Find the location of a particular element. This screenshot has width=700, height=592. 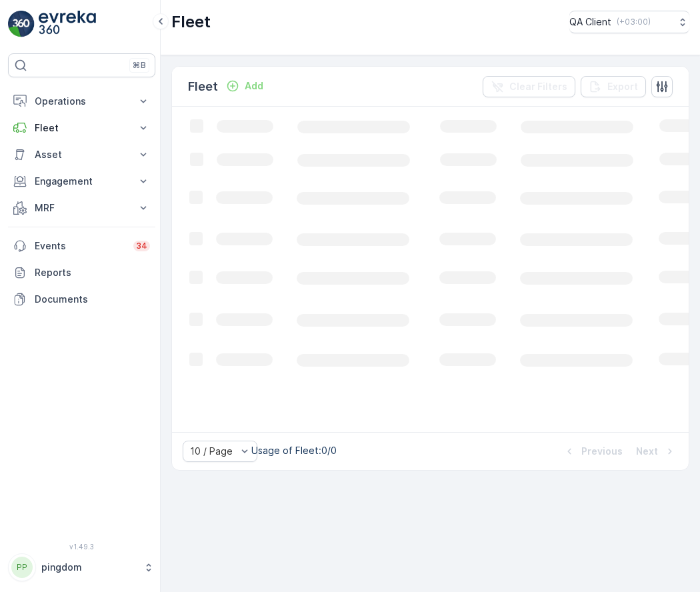

p: Engagement is located at coordinates (81, 182).